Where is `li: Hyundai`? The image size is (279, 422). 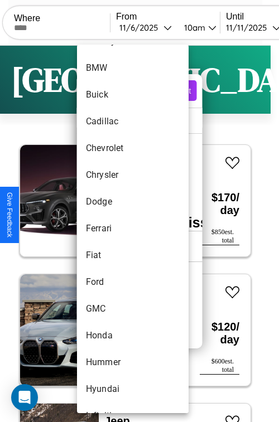
li: Hyundai is located at coordinates (133, 389).